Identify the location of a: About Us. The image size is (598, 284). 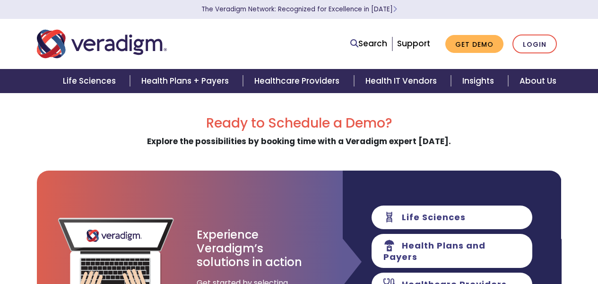
(538, 81).